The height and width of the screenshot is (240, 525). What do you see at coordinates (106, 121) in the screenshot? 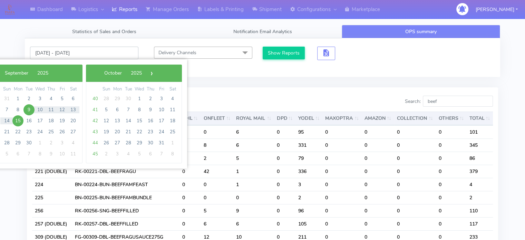
I see `span: 12` at bounding box center [106, 121].